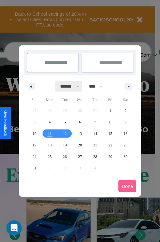  What do you see at coordinates (34, 145) in the screenshot?
I see `button: 17` at bounding box center [34, 145].